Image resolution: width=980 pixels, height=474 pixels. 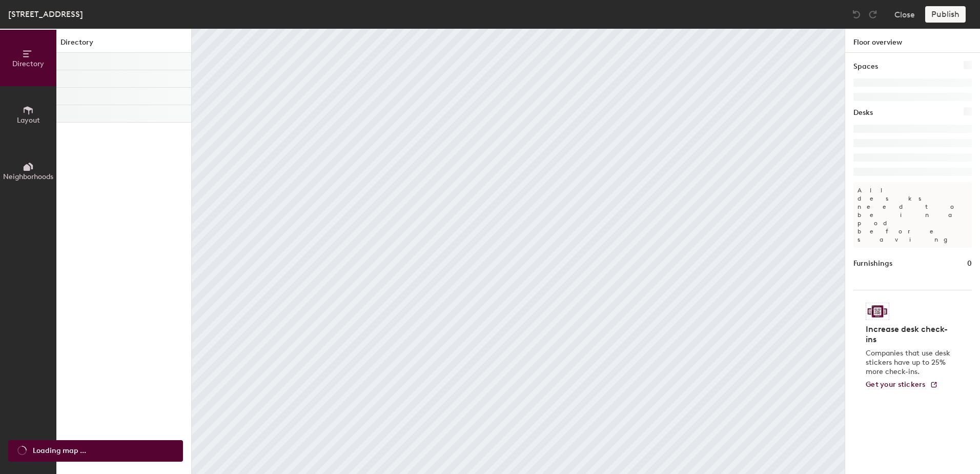 I want to click on h4: Increase desk check-ins, so click(x=910, y=334).